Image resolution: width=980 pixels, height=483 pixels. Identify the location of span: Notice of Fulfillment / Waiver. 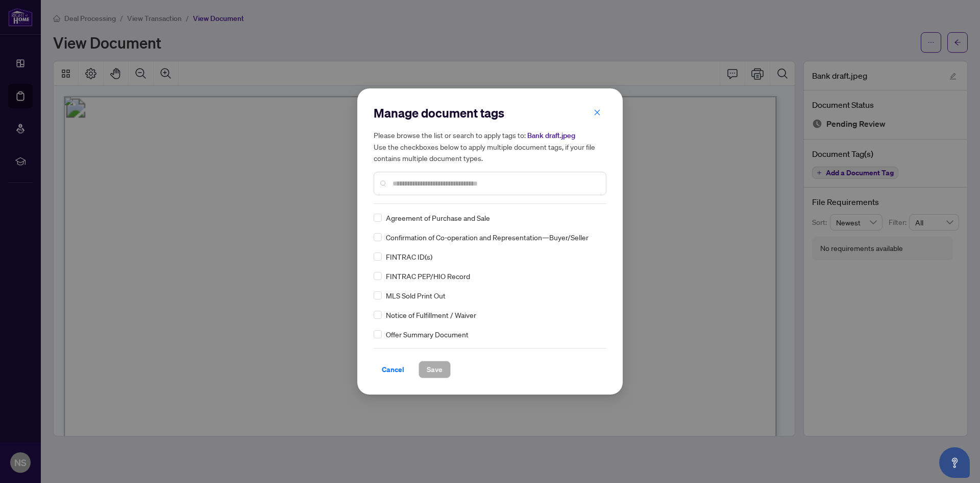
(431, 314).